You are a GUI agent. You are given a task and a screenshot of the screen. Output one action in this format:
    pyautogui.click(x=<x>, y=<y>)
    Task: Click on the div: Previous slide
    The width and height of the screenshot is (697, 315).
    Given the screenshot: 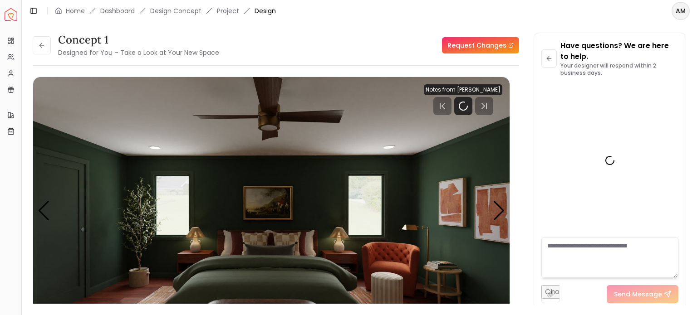 What is the action you would take?
    pyautogui.click(x=44, y=211)
    